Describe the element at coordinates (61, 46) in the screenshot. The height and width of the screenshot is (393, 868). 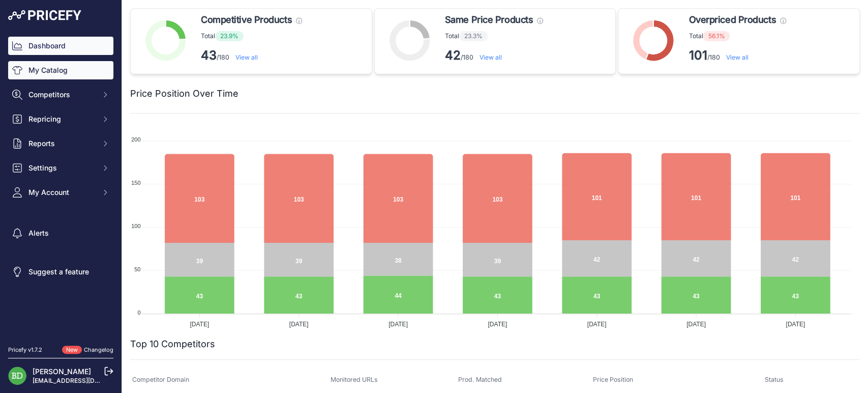
I see `a: Dashboard` at that location.